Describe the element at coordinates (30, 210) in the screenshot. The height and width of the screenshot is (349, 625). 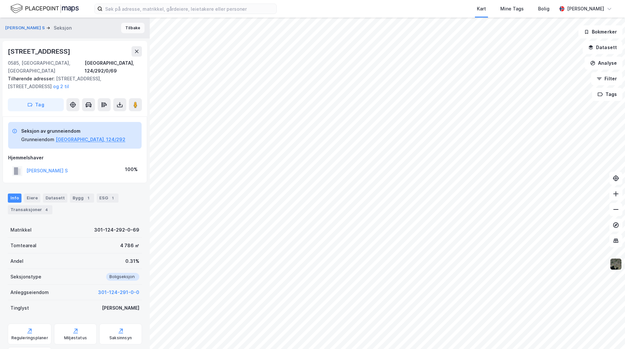
I see `div: Transaksjoner` at that location.